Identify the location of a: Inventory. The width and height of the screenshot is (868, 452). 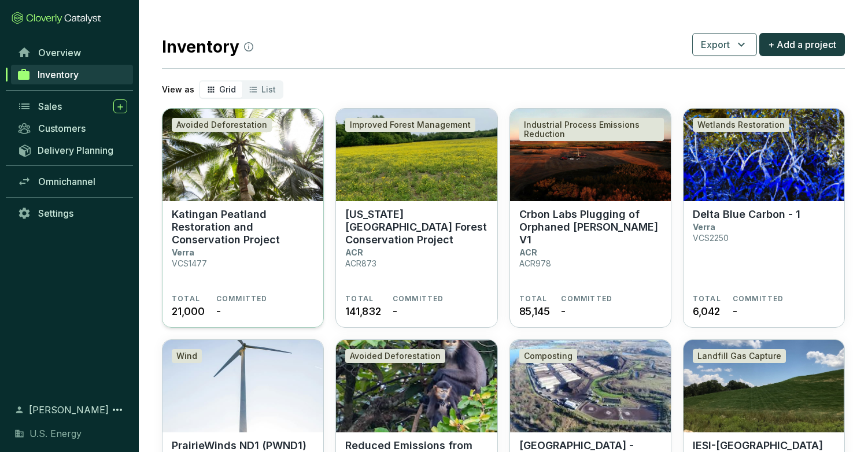
(72, 75).